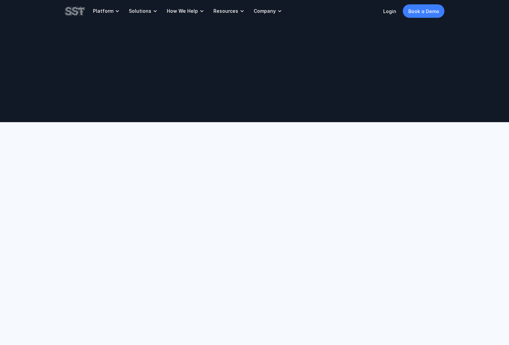 The width and height of the screenshot is (509, 345). Describe the element at coordinates (424, 11) in the screenshot. I see `a: Book a Demo` at that location.